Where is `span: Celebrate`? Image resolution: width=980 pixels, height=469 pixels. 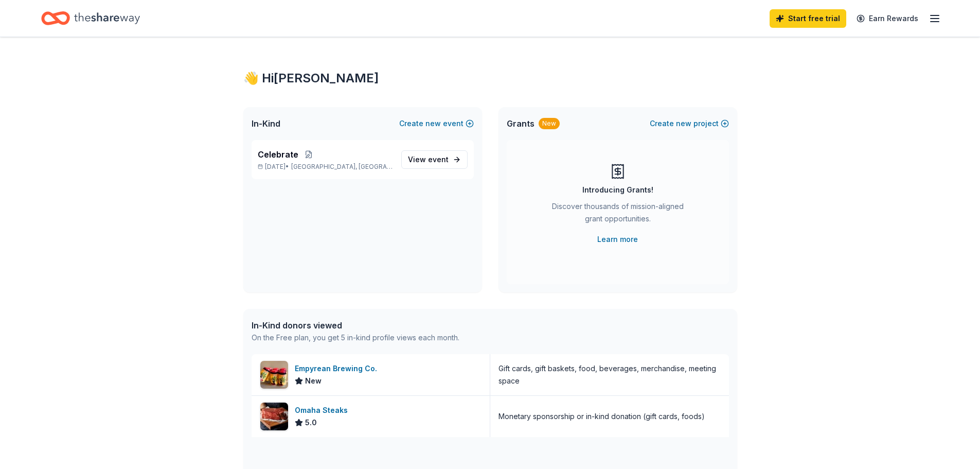
span: Celebrate is located at coordinates (278, 154).